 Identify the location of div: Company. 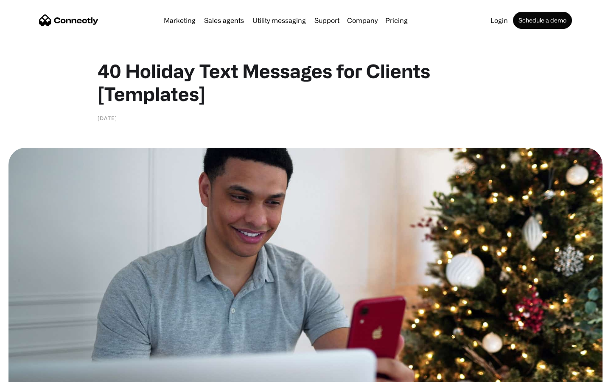
(363, 20).